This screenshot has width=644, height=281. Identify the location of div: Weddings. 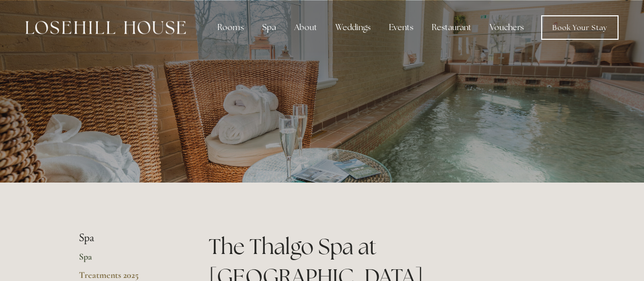
(353, 27).